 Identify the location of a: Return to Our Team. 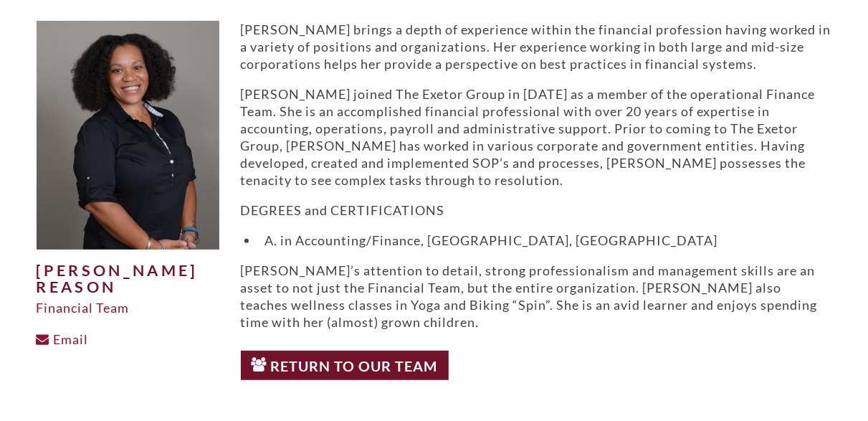
(345, 365).